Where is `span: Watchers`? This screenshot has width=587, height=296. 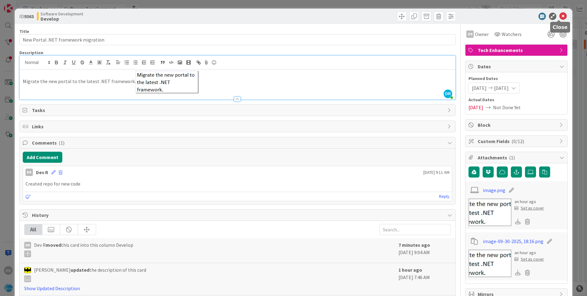 span: Watchers is located at coordinates (512, 34).